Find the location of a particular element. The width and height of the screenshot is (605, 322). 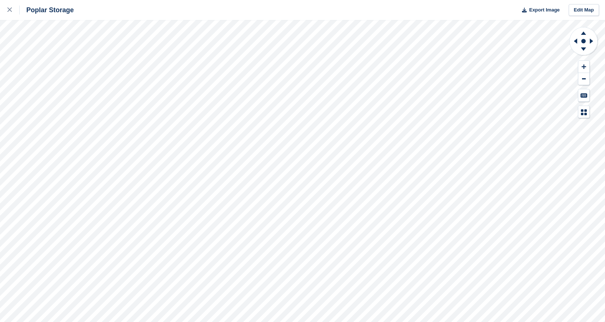

button: Export Image is located at coordinates (539, 10).